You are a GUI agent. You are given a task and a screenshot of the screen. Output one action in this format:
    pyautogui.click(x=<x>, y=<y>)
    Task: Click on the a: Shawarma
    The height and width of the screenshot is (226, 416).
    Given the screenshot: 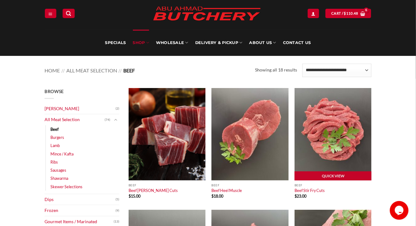 What is the action you would take?
    pyautogui.click(x=59, y=178)
    